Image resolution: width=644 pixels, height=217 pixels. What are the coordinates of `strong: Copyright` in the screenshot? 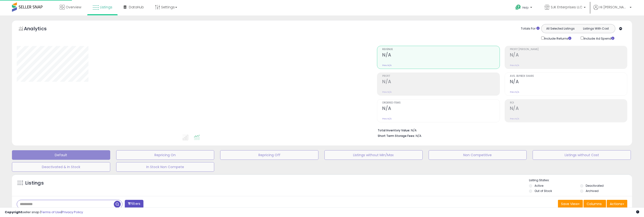 It's located at (14, 212).